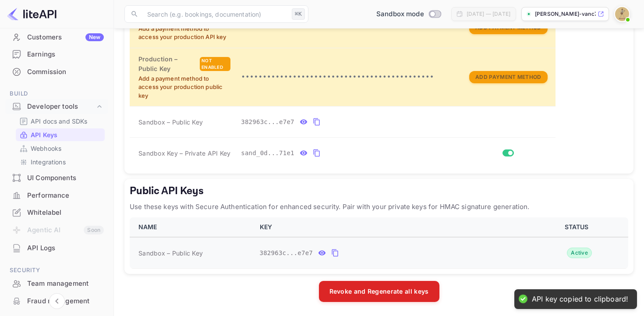  I want to click on span: Sandbox Key – Private API Key, so click(184, 153).